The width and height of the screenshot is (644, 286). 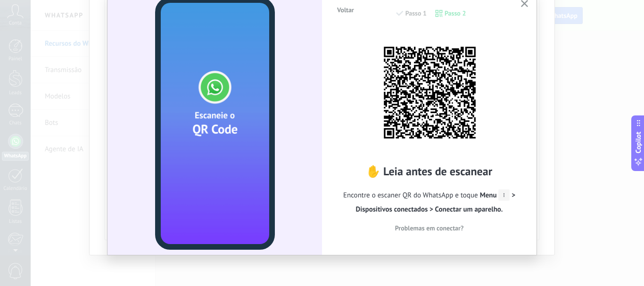 I want to click on span: > Dispositivos conectados > Conectar um aparelho., so click(x=435, y=202).